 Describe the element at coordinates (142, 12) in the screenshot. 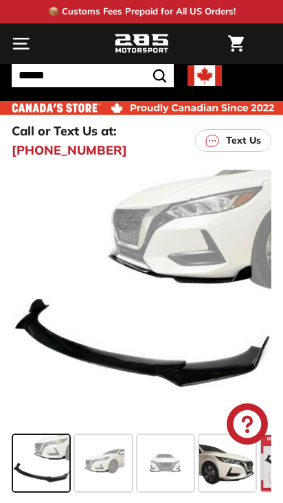

I see `p: 📦 Customs Fees Prepaid for All US Orders!` at that location.